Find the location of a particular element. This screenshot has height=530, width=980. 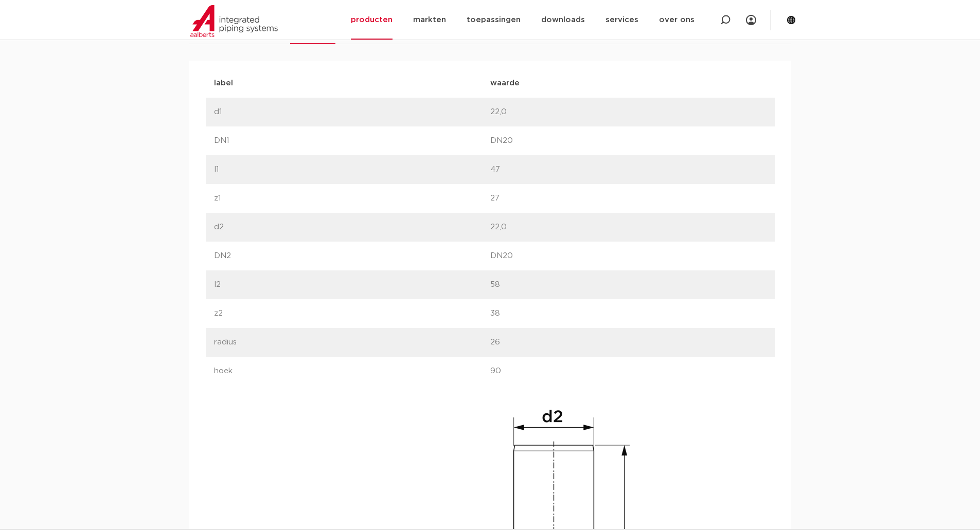

p: DN2 is located at coordinates (352, 256).